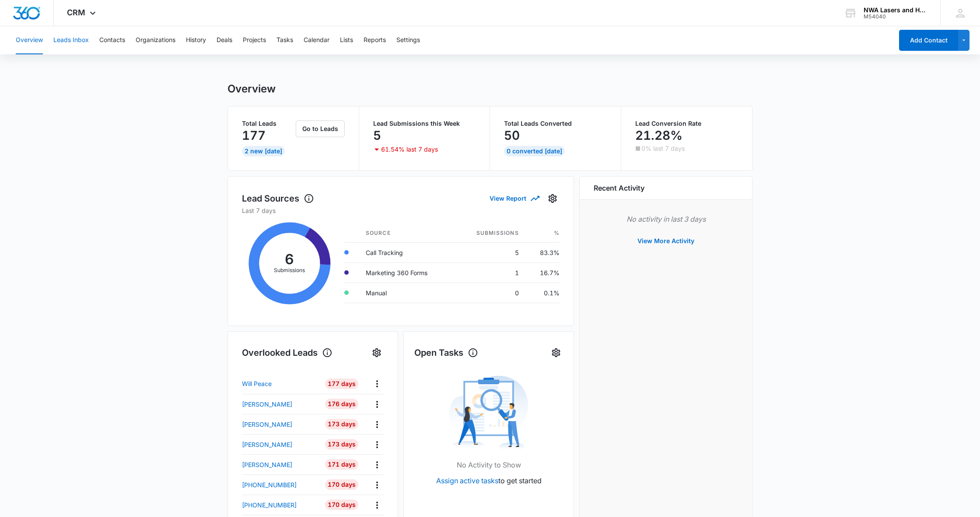  I want to click on div: account name, so click(896, 10).